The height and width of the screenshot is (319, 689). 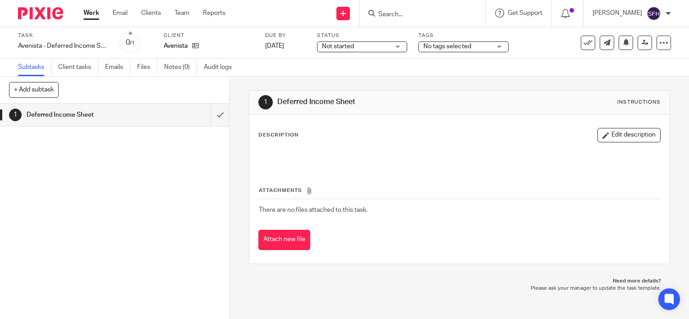 What do you see at coordinates (132, 43) in the screenshot?
I see `small: /1` at bounding box center [132, 43].